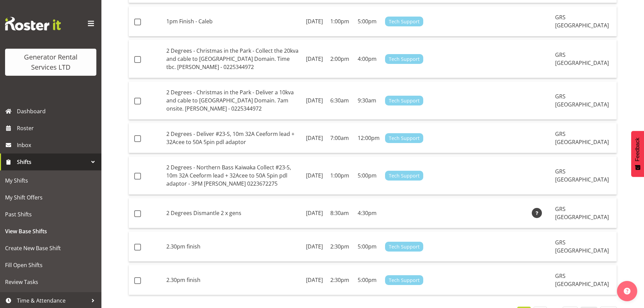 This screenshot has height=308, width=644. I want to click on td: 4:00pm, so click(368, 59).